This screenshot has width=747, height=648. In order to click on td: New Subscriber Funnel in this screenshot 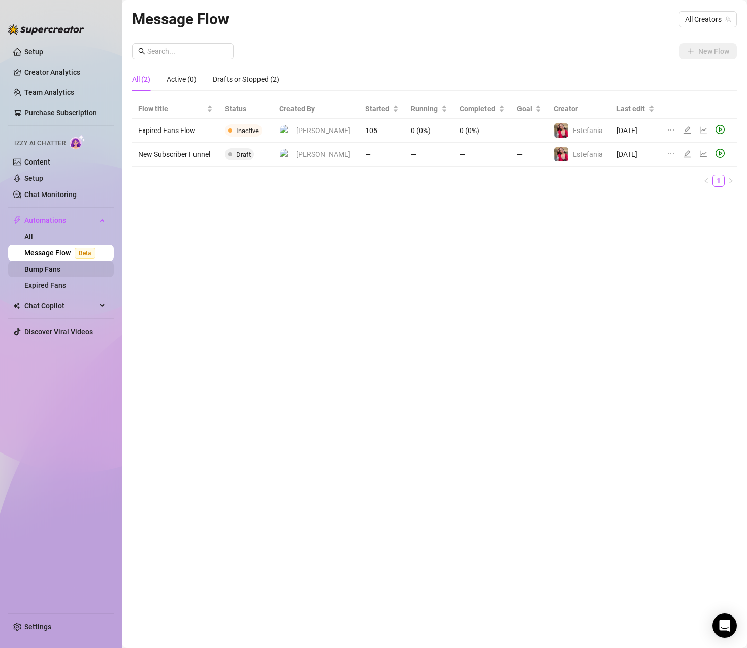, I will do `click(175, 154)`.